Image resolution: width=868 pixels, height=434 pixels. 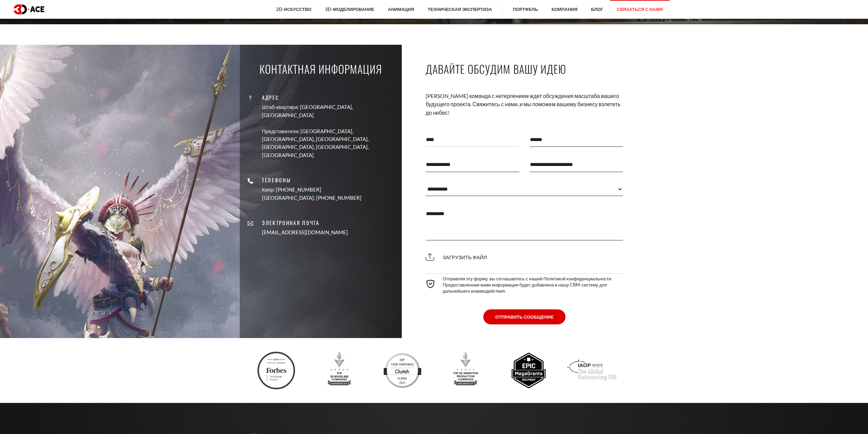 I want to click on img: логотип темный, so click(x=29, y=9).